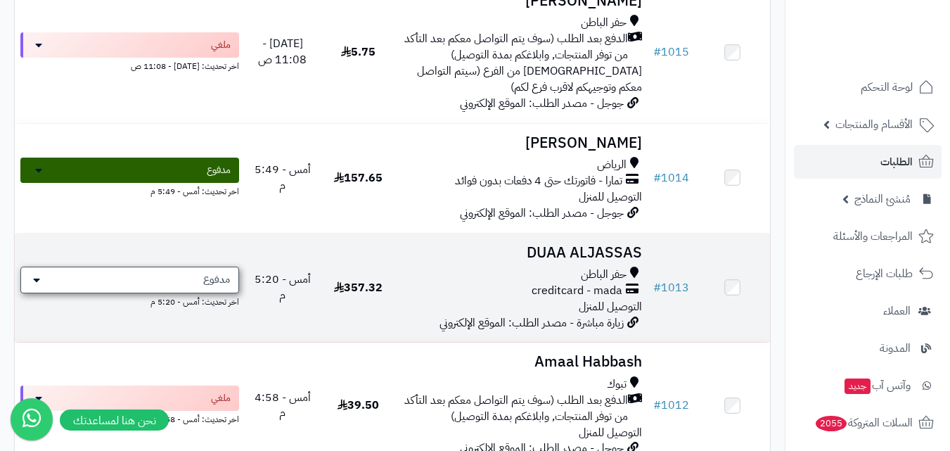 Image resolution: width=950 pixels, height=451 pixels. What do you see at coordinates (283, 405) in the screenshot?
I see `span: أمس - 4:58 م` at bounding box center [283, 405].